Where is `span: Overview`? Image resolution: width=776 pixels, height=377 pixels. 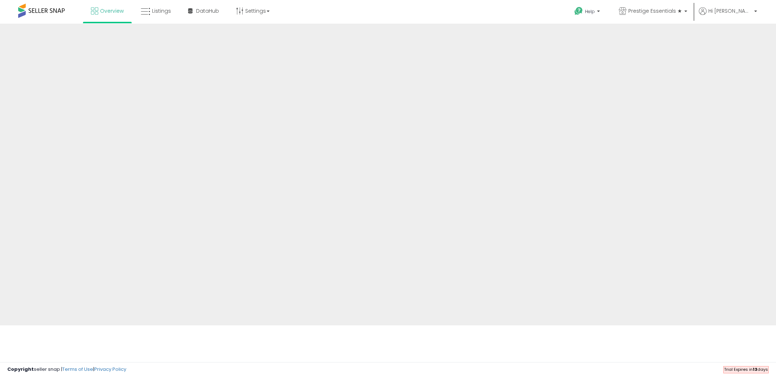
span: Overview is located at coordinates (112, 11).